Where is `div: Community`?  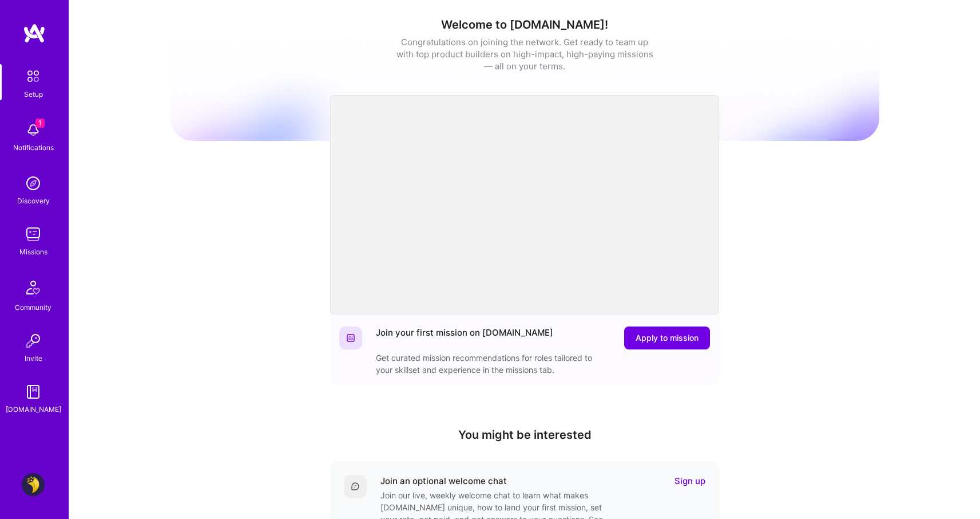
div: Community is located at coordinates (33, 307).